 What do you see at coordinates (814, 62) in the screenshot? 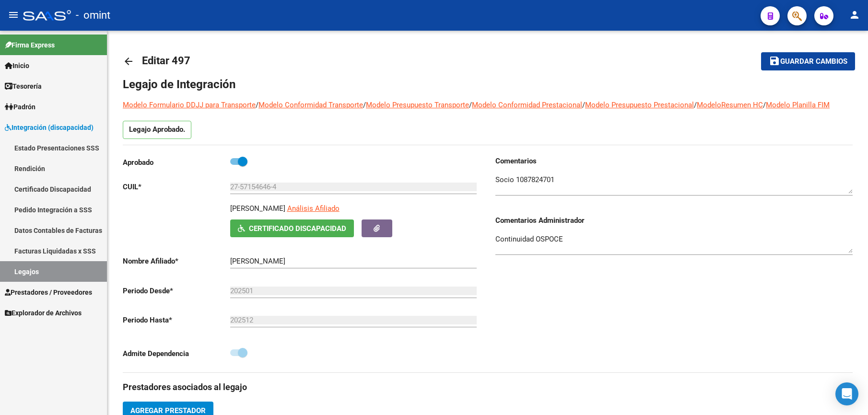
I see `span: Guardar cambios` at bounding box center [814, 62].